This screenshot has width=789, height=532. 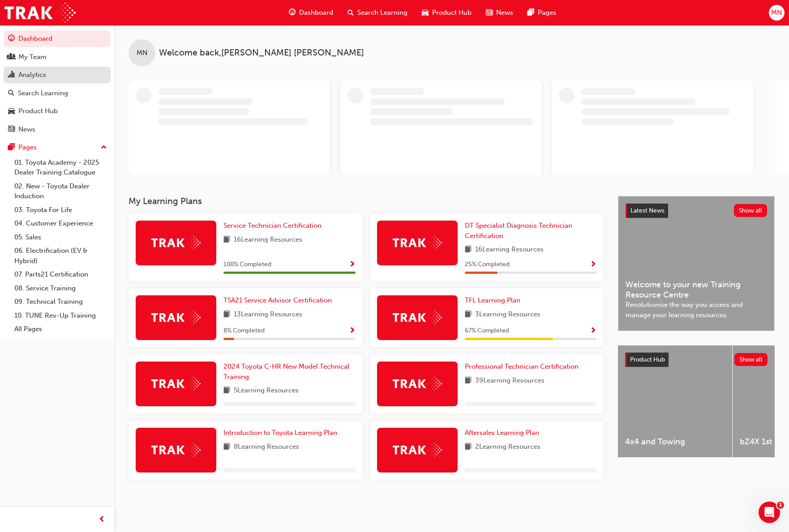 I want to click on span: Latest News, so click(x=647, y=211).